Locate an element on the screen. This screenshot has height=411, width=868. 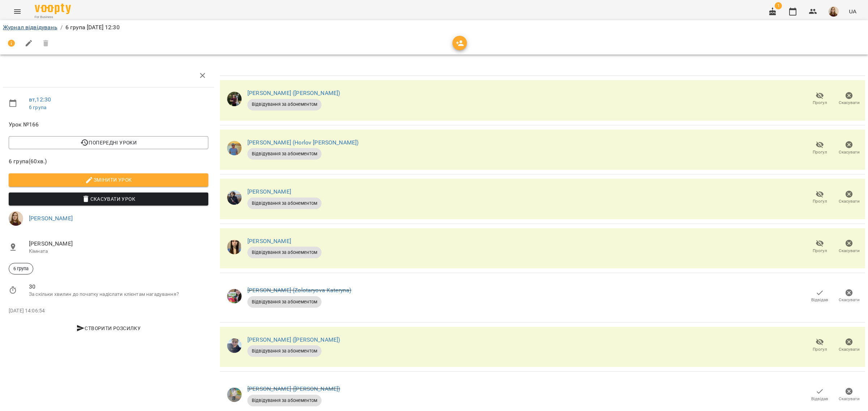
span: 6 група ( 60 хв. ) is located at coordinates (109, 161).